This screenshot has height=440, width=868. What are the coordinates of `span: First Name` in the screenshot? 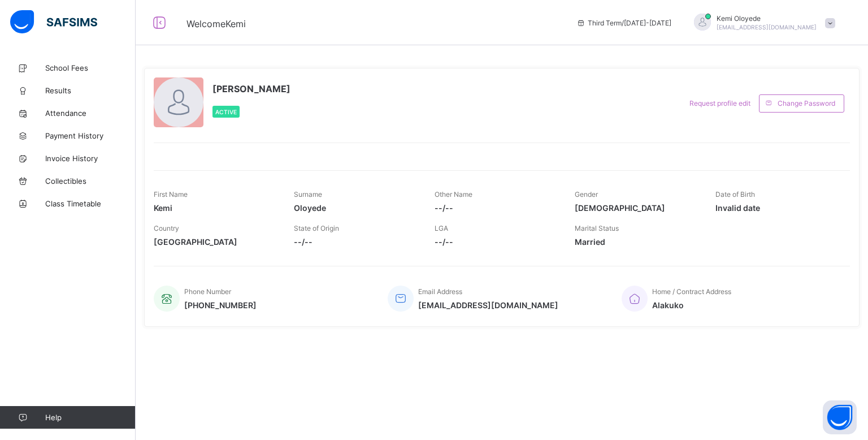 It's located at (171, 194).